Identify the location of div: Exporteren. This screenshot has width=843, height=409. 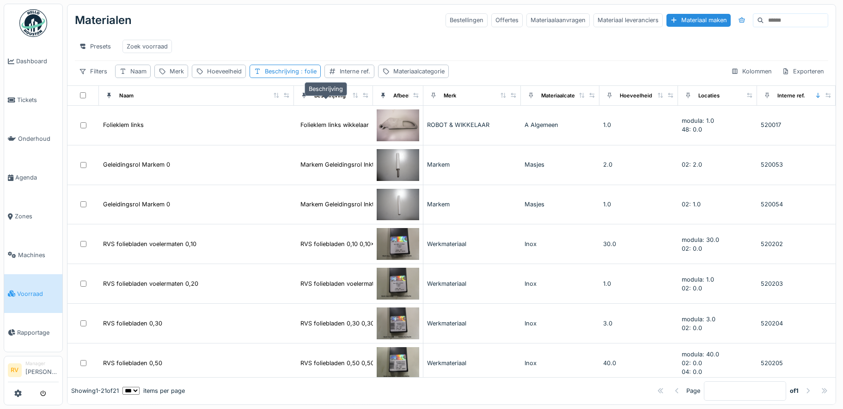
(803, 71).